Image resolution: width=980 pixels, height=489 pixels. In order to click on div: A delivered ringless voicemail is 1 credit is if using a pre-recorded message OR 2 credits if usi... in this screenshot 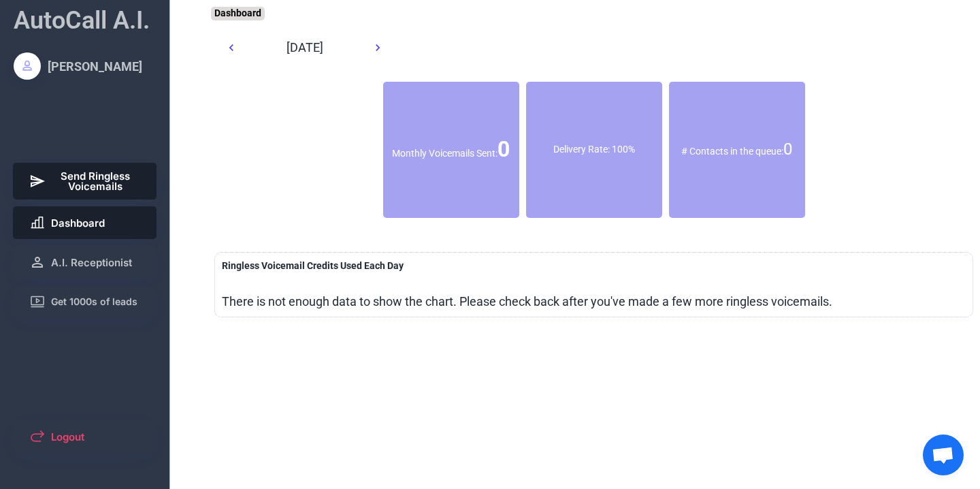, I will do `click(312, 267)`.